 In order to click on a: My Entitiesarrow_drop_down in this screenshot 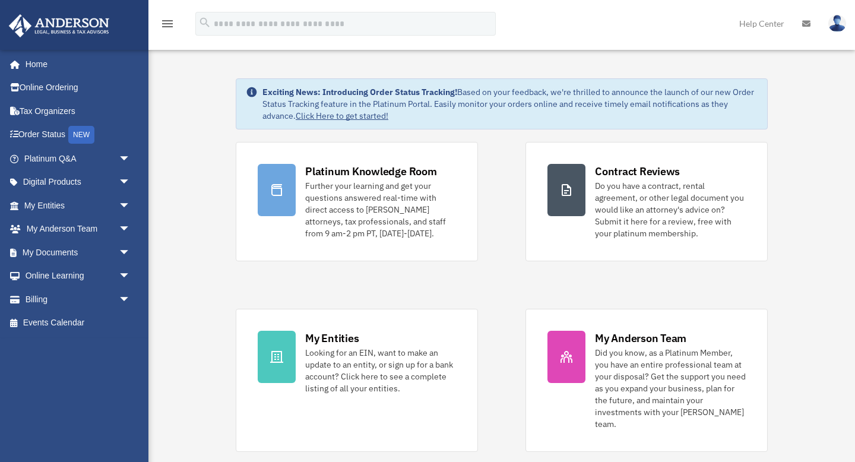, I will do `click(78, 205)`.